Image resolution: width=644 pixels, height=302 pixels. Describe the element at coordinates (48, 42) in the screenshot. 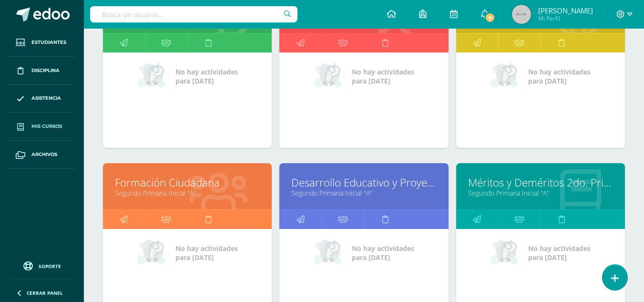

I see `span: Estudiantes` at that location.